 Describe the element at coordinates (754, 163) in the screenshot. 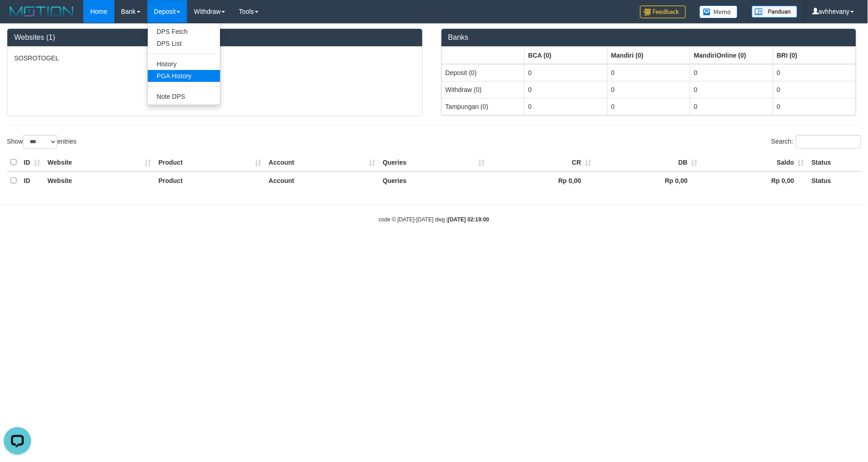

I see `th: Saldo` at that location.